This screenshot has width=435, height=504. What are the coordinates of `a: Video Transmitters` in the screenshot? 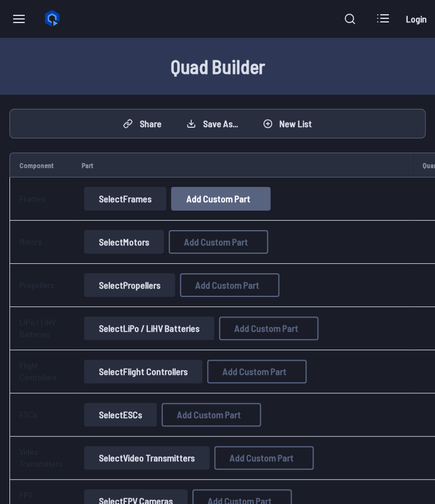 It's located at (41, 457).